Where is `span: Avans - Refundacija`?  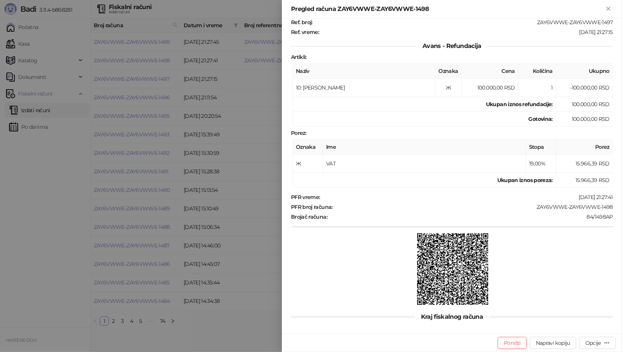 span: Avans - Refundacija is located at coordinates (452, 46).